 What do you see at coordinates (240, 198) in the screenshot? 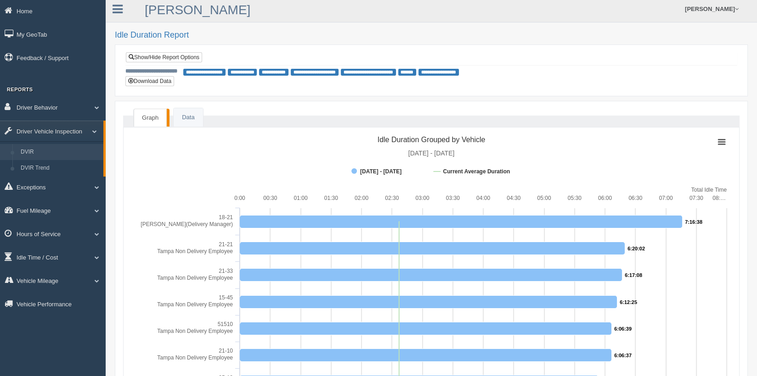
I see `text: 0:00` at bounding box center [240, 198].